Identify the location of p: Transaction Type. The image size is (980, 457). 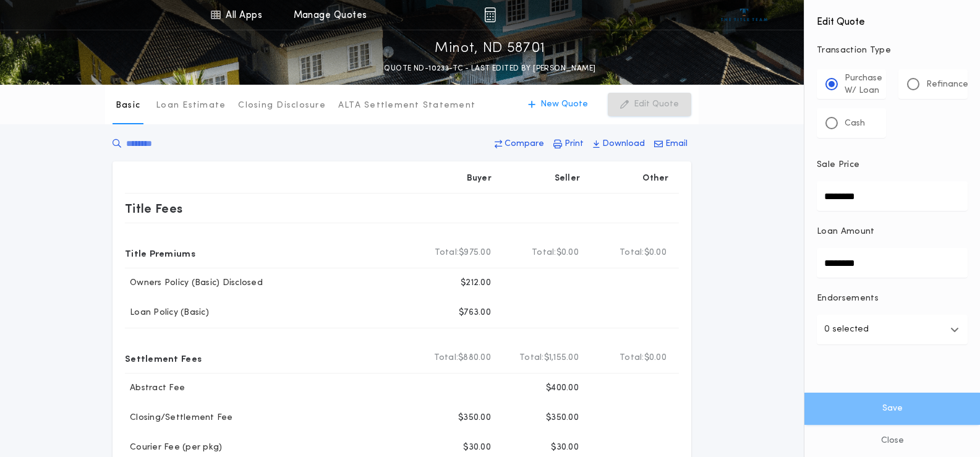
(892, 51).